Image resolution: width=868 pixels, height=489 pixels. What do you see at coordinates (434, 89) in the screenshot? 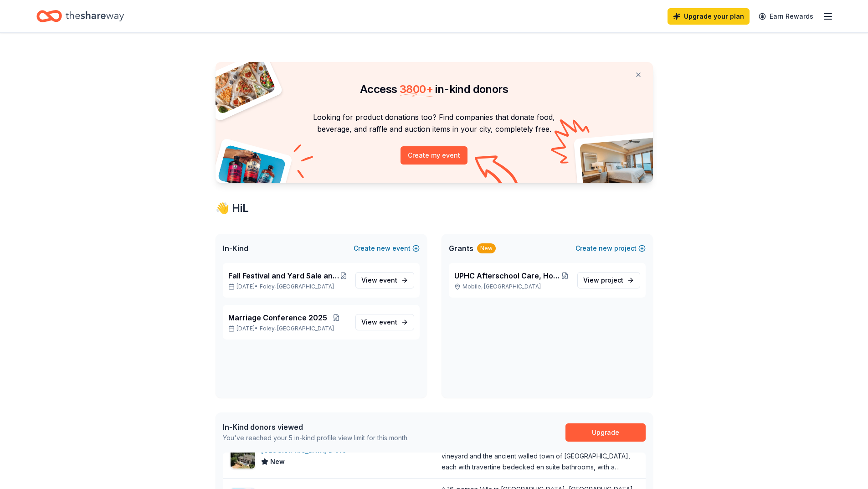
I see `span: Access in-kind donors` at bounding box center [434, 89].